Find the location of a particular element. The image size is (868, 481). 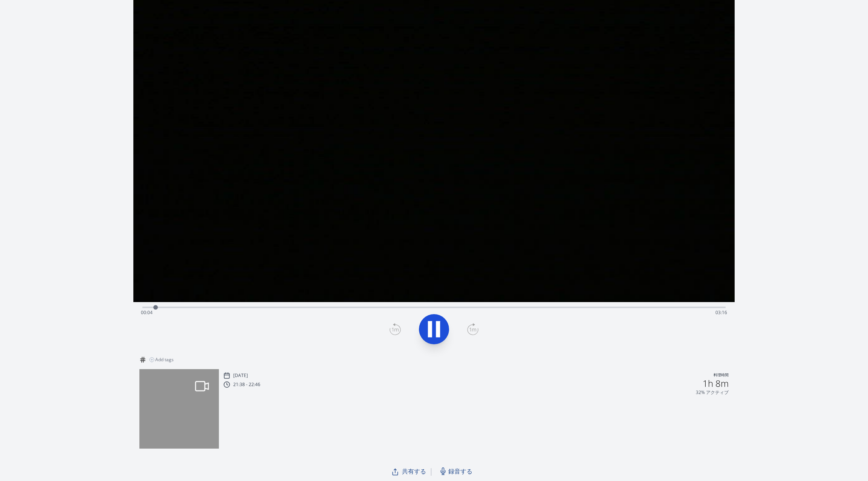

span: 共有する is located at coordinates (414, 472).